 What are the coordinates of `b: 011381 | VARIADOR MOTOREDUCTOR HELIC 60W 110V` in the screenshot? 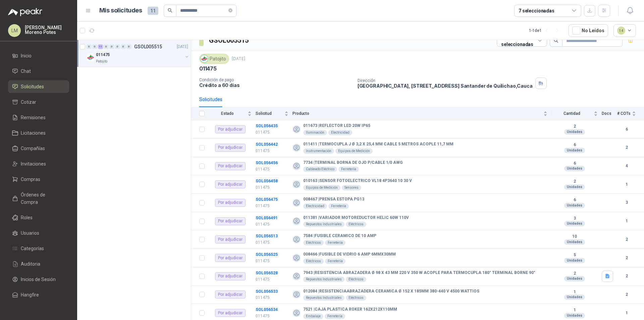 It's located at (356, 218).